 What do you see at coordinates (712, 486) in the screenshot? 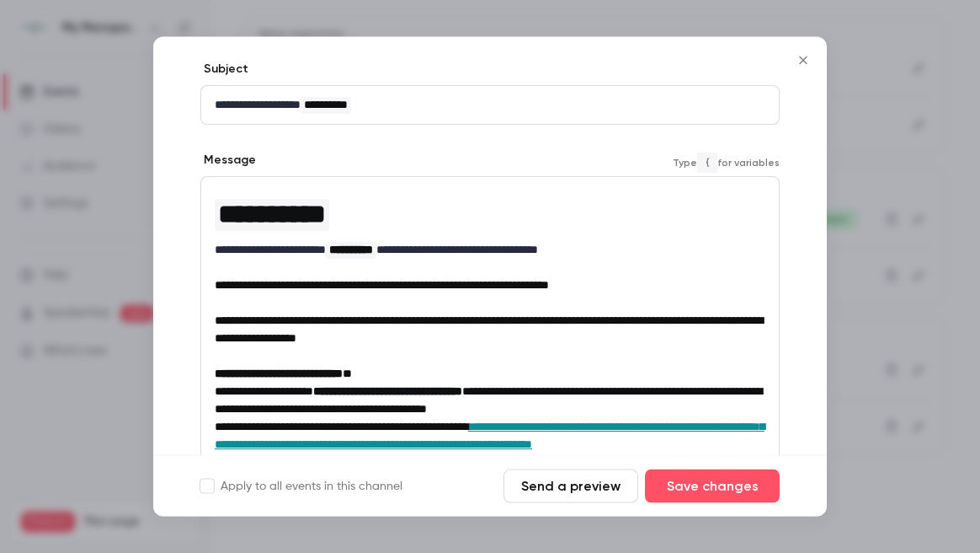
I see `button: Save changes` at bounding box center [712, 486].